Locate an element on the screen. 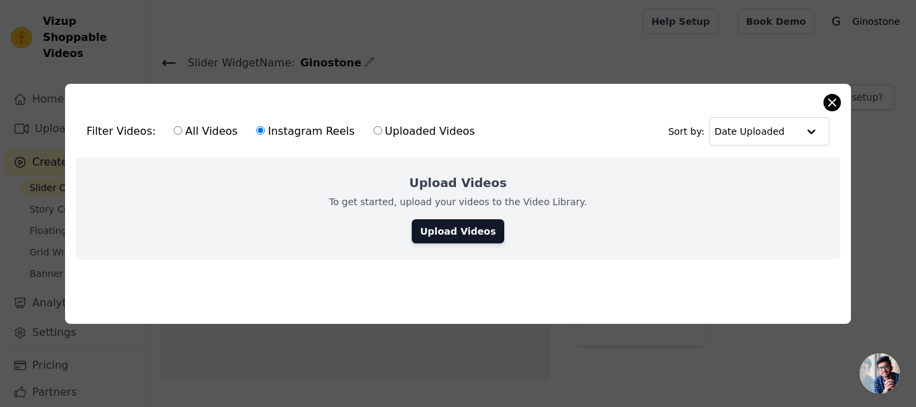 This screenshot has width=916, height=407. label: Instagram Reels is located at coordinates (305, 131).